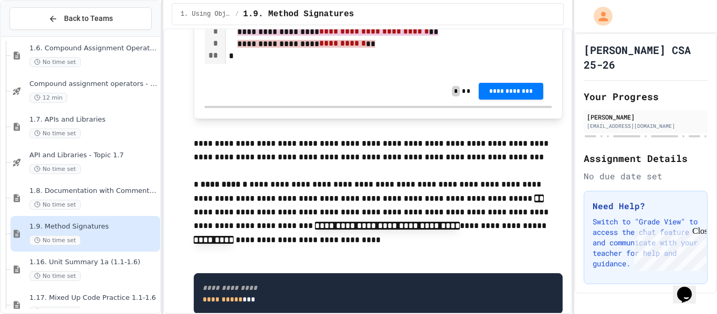 Image resolution: width=717 pixels, height=314 pixels. Describe the element at coordinates (645, 158) in the screenshot. I see `h2: Assignment Details` at that location.